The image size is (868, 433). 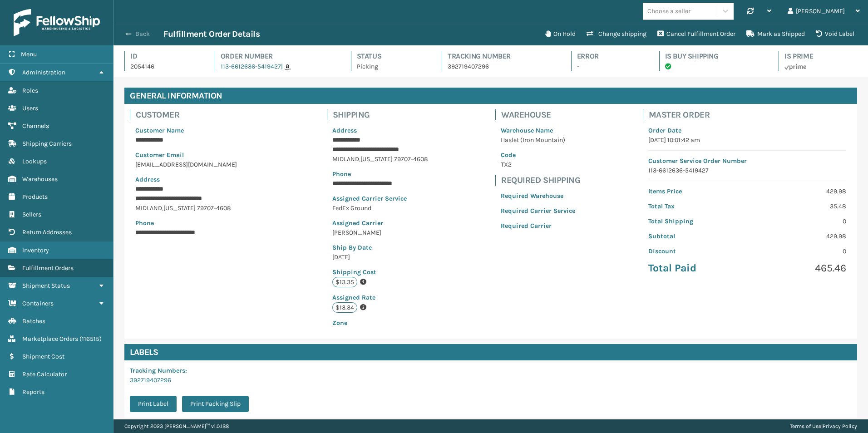 I want to click on p: 113-6612636-5419427, so click(x=747, y=170).